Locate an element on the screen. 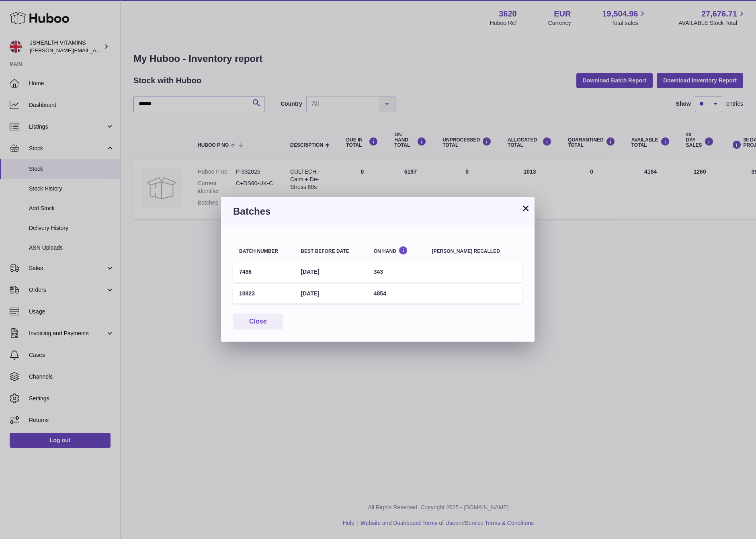 This screenshot has width=756, height=539. td: 343 is located at coordinates (396, 272).